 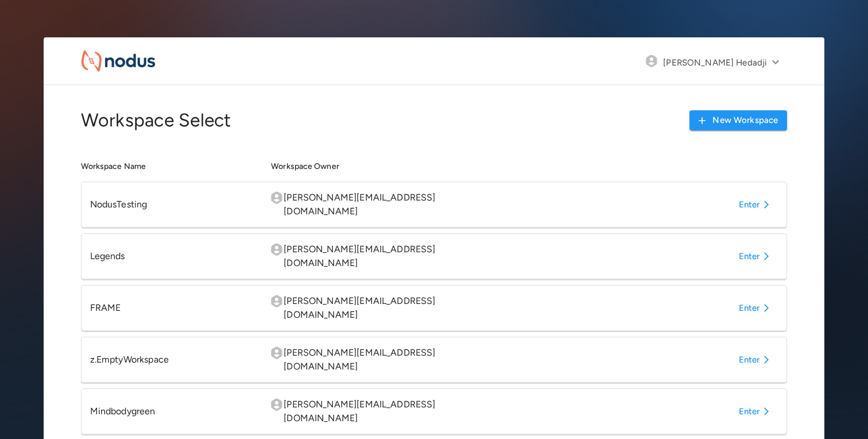 What do you see at coordinates (176, 360) in the screenshot?
I see `p: z.EmptyWorkspace` at bounding box center [176, 360].